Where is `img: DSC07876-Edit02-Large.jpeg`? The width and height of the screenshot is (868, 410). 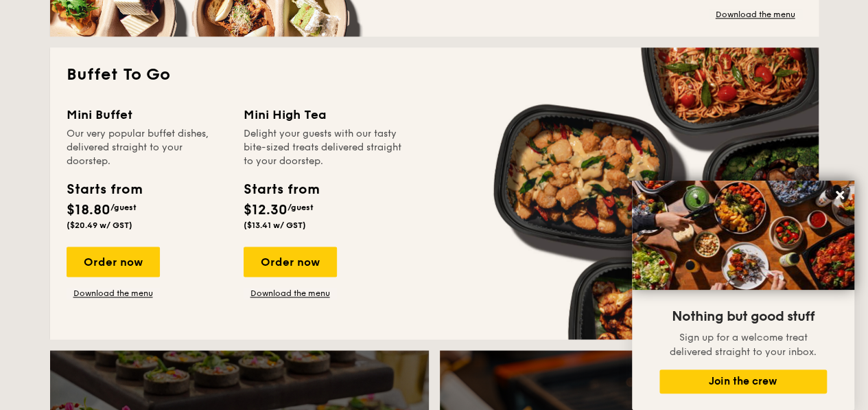
img: DSC07876-Edit02-Large.jpeg is located at coordinates (743, 235).